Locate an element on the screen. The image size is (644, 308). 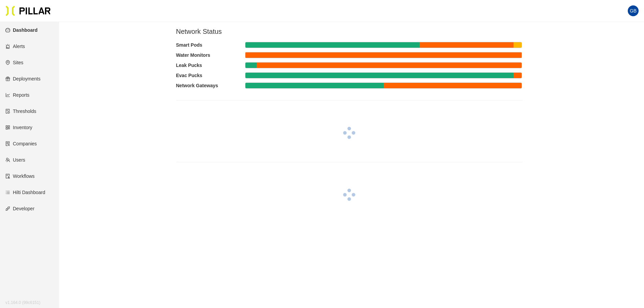
a: Pillar Technologies is located at coordinates (28, 11).